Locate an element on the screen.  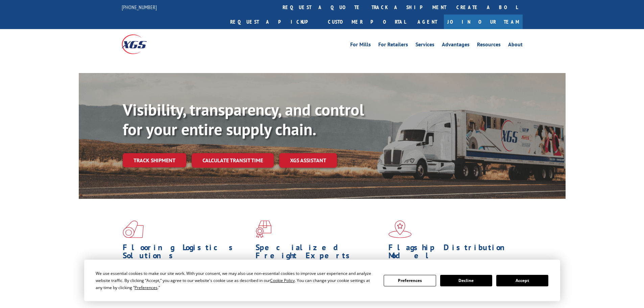
h1: Specialized Freight Experts is located at coordinates (320, 253).